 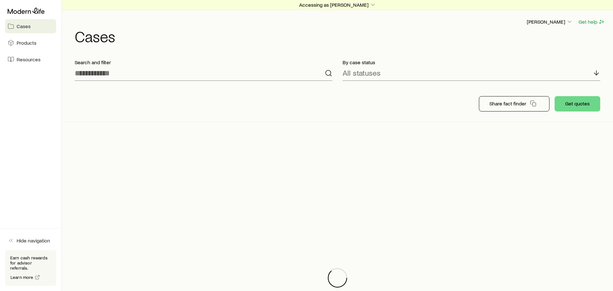 What do you see at coordinates (361, 73) in the screenshot?
I see `p: All statuses` at bounding box center [361, 73].